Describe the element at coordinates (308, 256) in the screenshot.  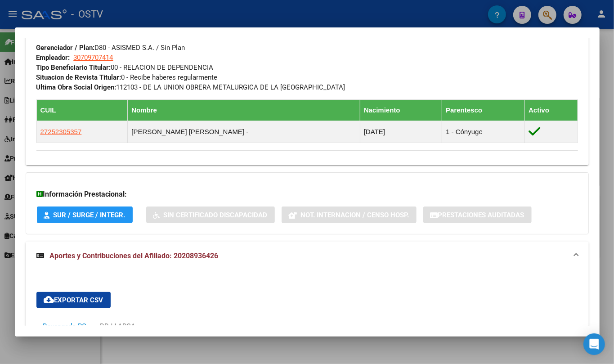
I see `mat-expansion-panel-header: Aportes y Contribuciones del Afiliado: 20208936426` at that location.